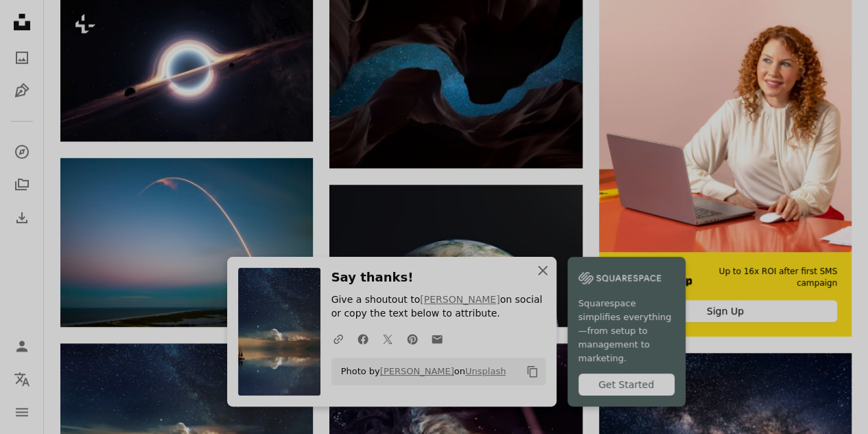 The image size is (868, 434). What do you see at coordinates (22, 217) in the screenshot?
I see `a: Download History` at bounding box center [22, 217].